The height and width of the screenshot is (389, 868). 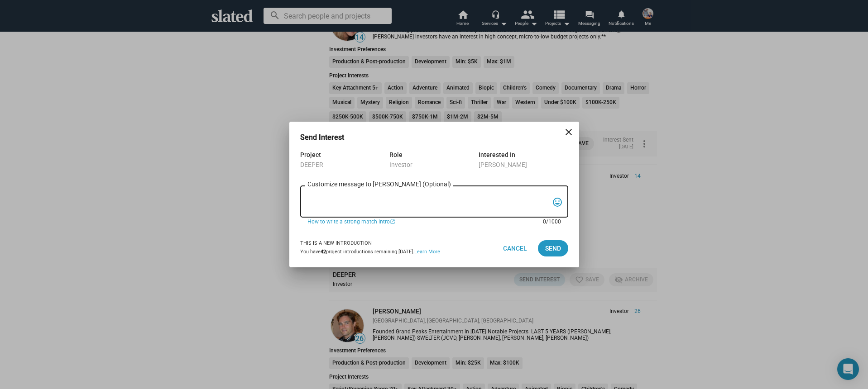 What do you see at coordinates (345, 165) in the screenshot?
I see `div: DEEPER` at bounding box center [345, 165].